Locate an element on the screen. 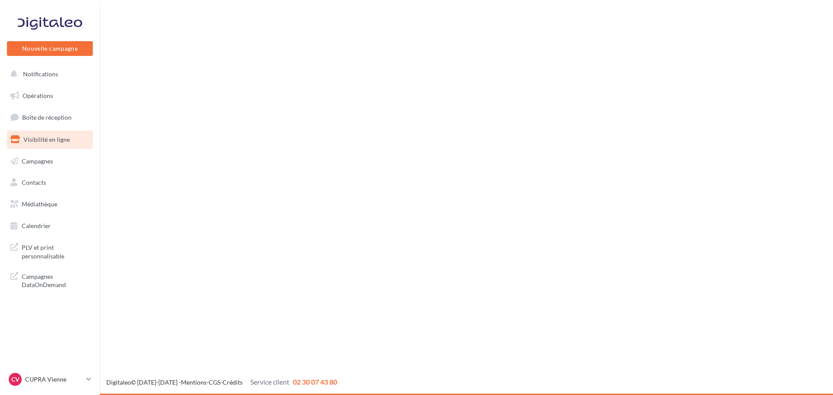 The width and height of the screenshot is (833, 395). span: 02 30 07 43 80 is located at coordinates (315, 382).